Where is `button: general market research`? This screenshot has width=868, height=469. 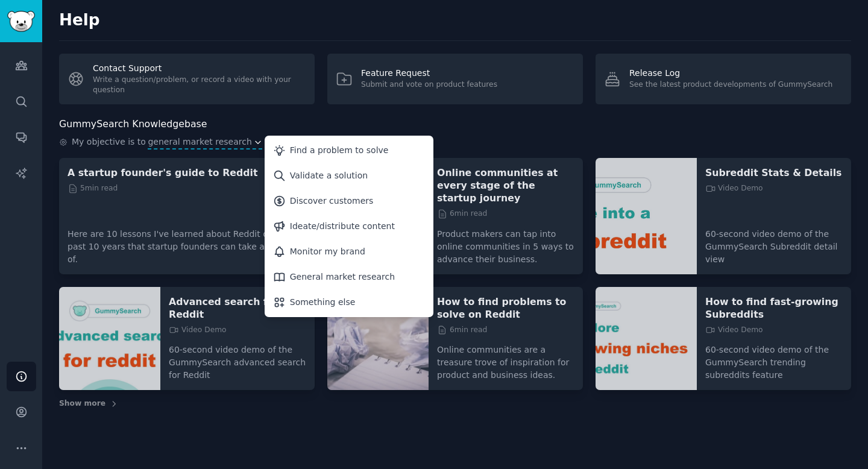
button: general market research is located at coordinates (205, 142).